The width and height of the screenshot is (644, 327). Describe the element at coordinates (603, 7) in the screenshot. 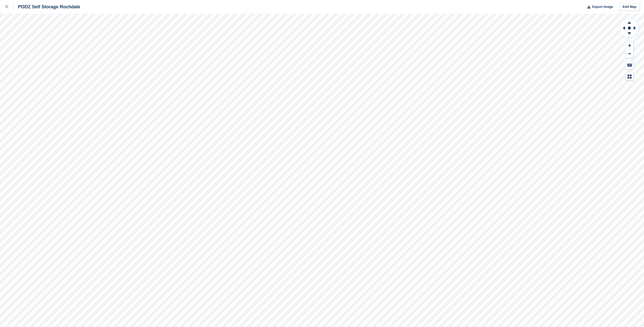

I see `span: Export Image` at that location.